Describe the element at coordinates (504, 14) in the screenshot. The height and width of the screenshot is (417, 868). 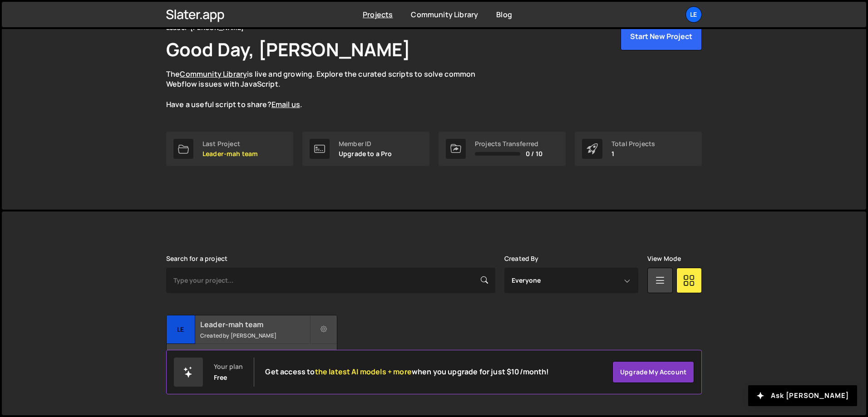
I see `a: Blog` at that location.